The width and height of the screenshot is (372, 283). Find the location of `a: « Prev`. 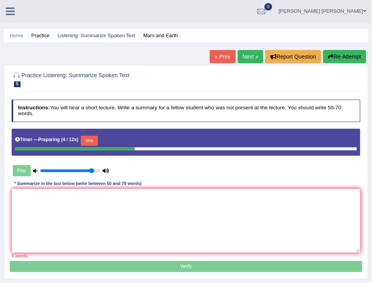

a: « Prev is located at coordinates (222, 57).